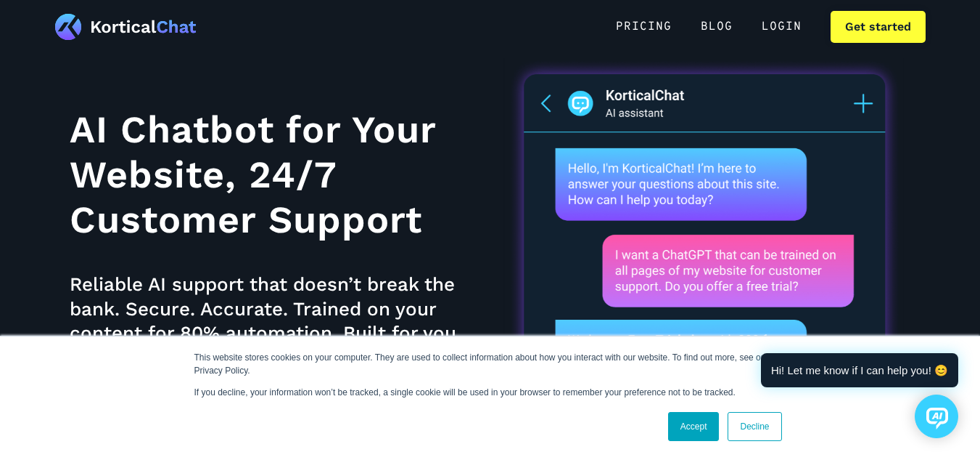 The width and height of the screenshot is (980, 460). Describe the element at coordinates (755, 427) in the screenshot. I see `a: Decline` at that location.